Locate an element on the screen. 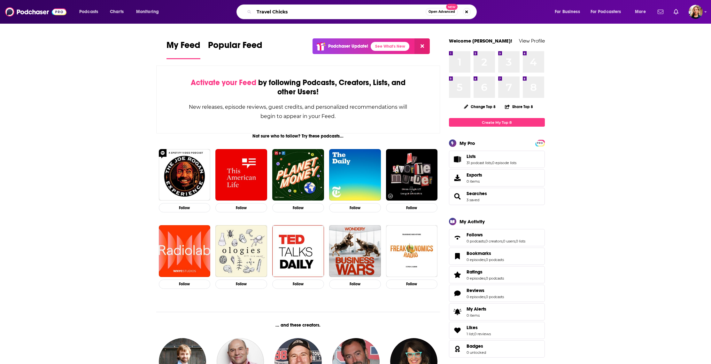  a: Exports is located at coordinates (497, 178).